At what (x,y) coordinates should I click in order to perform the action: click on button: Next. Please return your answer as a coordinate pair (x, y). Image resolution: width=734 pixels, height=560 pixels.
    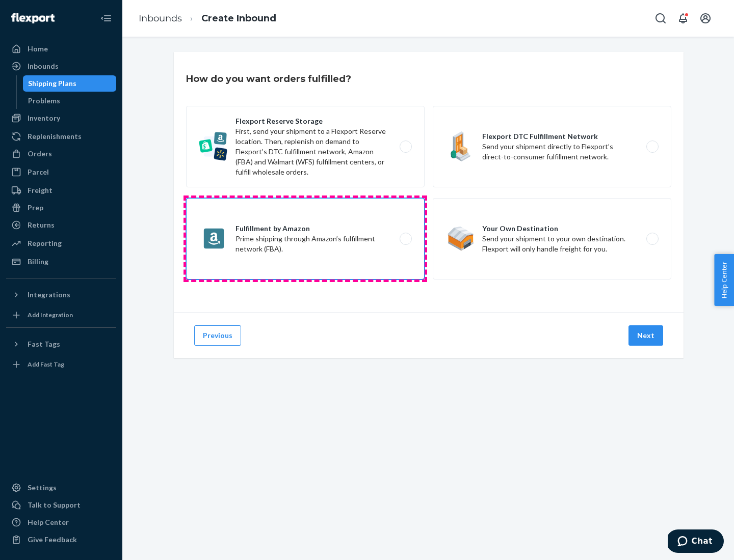
    Looking at the image, I should click on (646, 336).